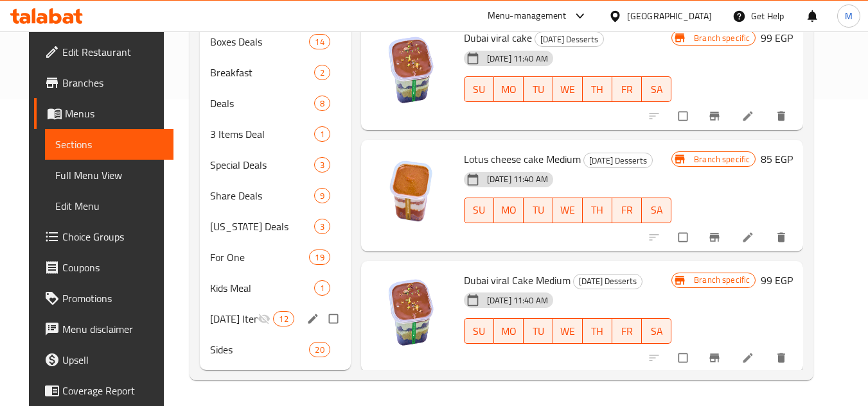 Image resolution: width=868 pixels, height=406 pixels. Describe the element at coordinates (322, 103) in the screenshot. I see `span: 8` at that location.